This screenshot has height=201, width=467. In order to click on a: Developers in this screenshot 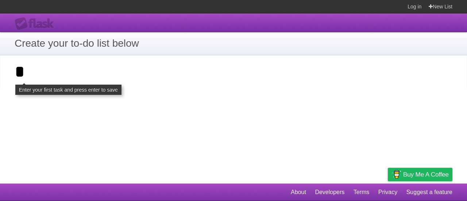, I will do `click(329, 192)`.